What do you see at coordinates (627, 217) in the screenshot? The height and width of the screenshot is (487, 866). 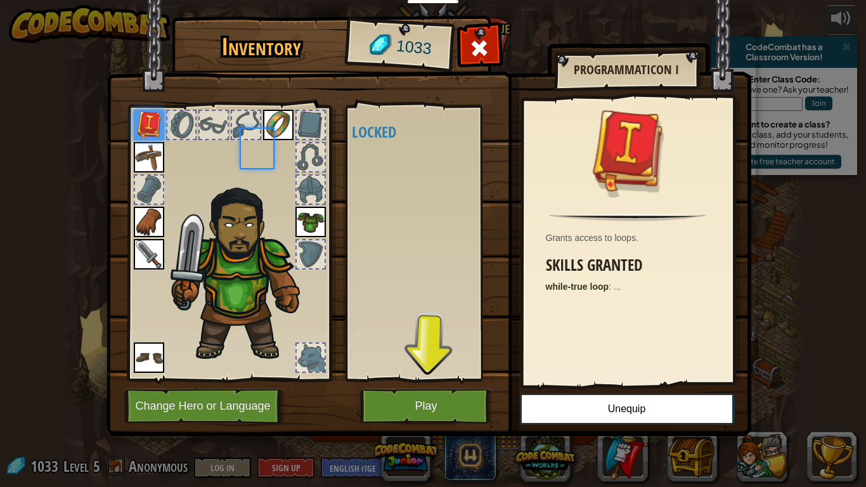 I see `img: hr.png` at bounding box center [627, 217].